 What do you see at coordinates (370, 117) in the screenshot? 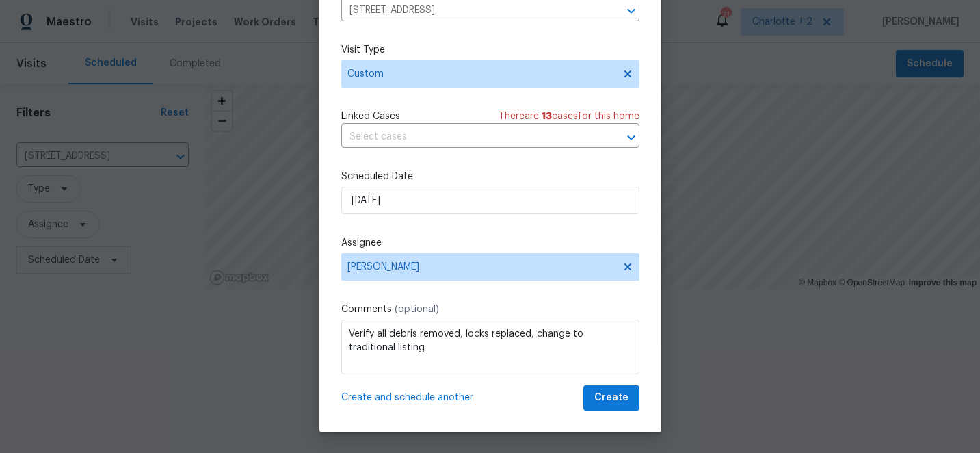
I see `span: Linked Cases` at bounding box center [370, 117].